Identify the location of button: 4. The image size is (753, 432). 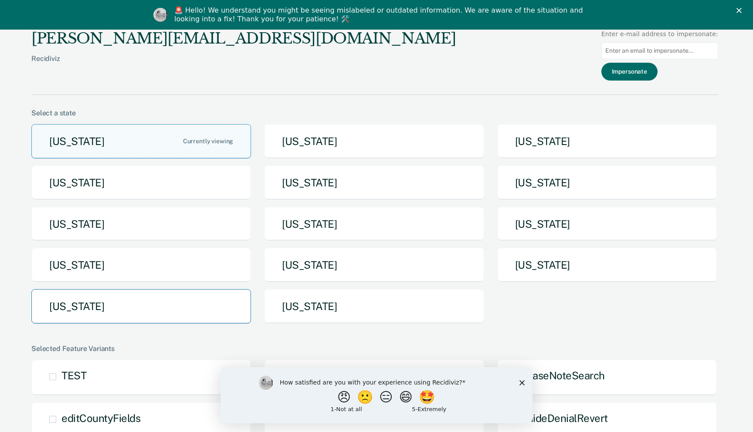
(186, 30).